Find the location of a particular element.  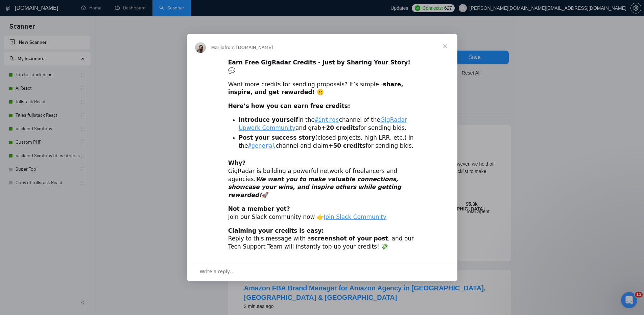

b: +50 credits is located at coordinates (347, 146).